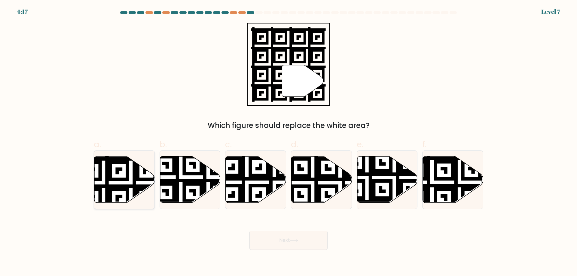 The width and height of the screenshot is (577, 276). I want to click on span: c., so click(228, 144).